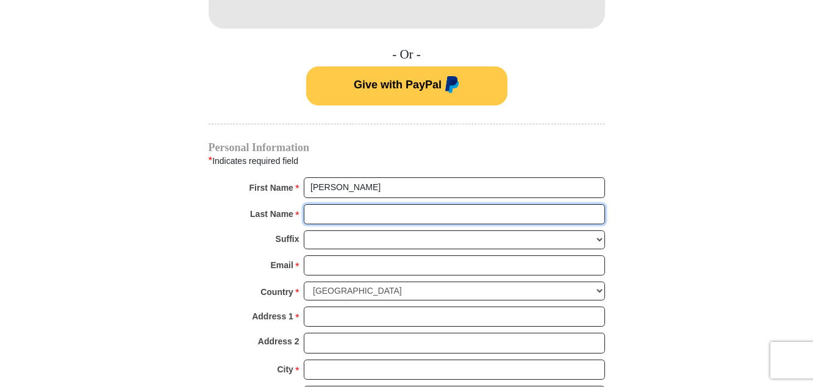 This screenshot has width=813, height=387. I want to click on h4: Personal Information, so click(407, 148).